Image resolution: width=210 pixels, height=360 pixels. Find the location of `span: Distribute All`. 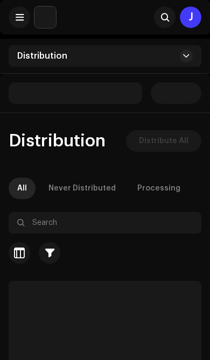

span: Distribute All is located at coordinates (163, 141).